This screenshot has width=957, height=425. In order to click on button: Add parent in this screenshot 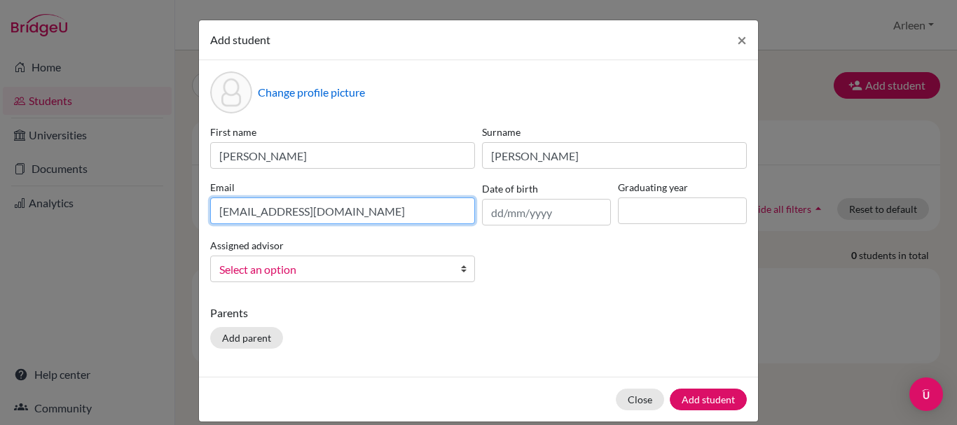, I will do `click(247, 338)`.